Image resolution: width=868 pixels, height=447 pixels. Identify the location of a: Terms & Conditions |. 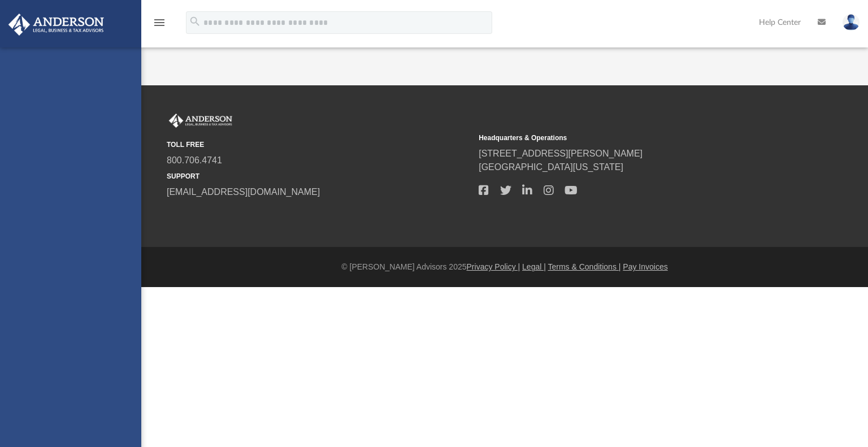
(584, 266).